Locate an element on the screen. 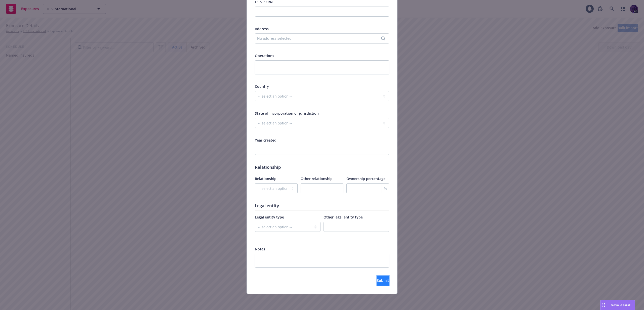 The width and height of the screenshot is (644, 310). h1: Relationship is located at coordinates (322, 167).